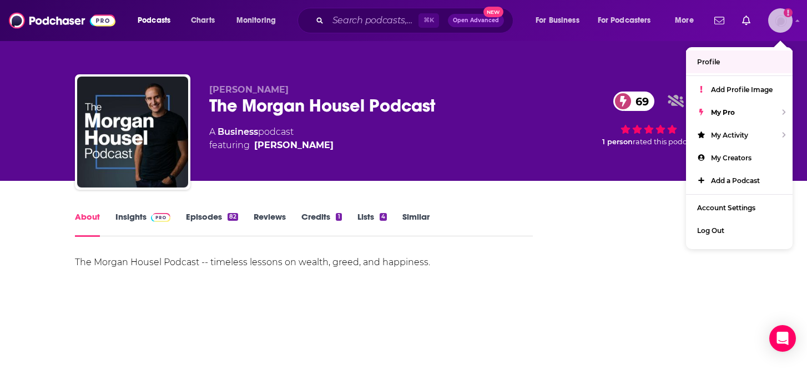 This screenshot has width=807, height=385. I want to click on span: Charts, so click(203, 21).